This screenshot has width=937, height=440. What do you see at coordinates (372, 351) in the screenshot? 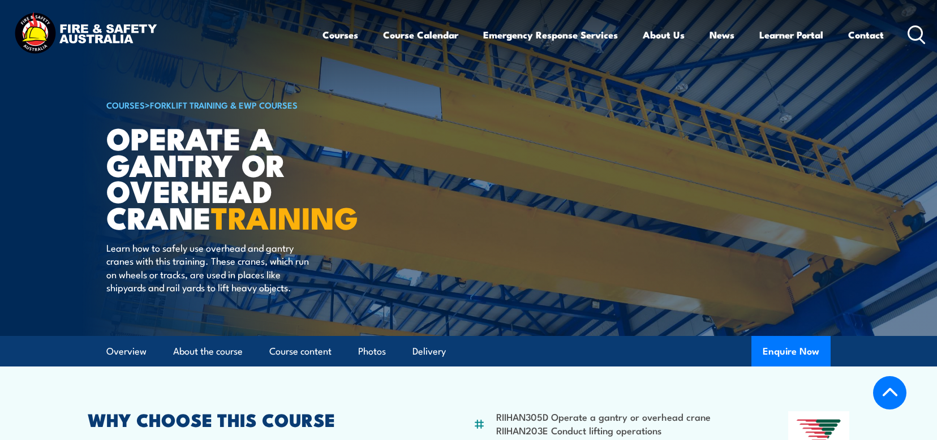
I see `a: Photos` at bounding box center [372, 351].